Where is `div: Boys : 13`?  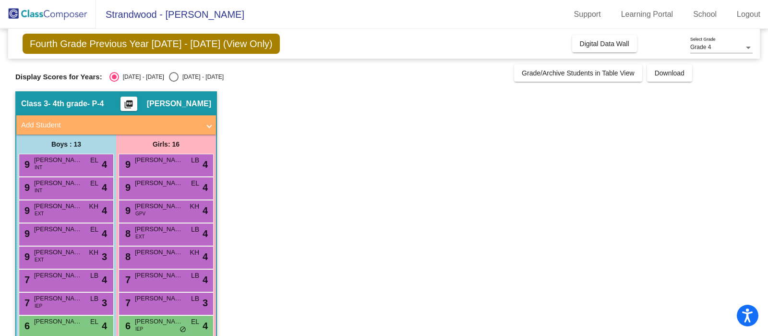
div: Boys : 13 is located at coordinates (66, 144).